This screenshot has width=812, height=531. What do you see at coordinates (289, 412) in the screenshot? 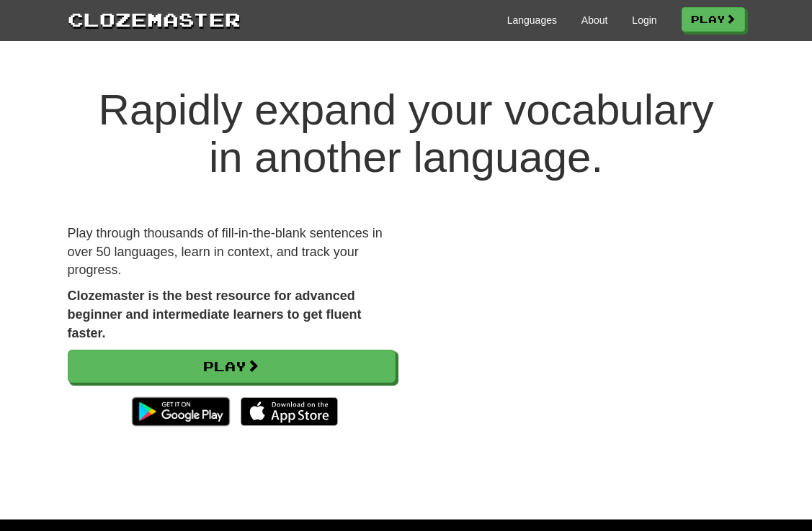
I see `img: Download_on_the_App_Store_Badge_US-UK_135x40-25178aeef6eb6b83b96f5f2d004eda3bffbb37122de64afbaef7...` at bounding box center [289, 412].